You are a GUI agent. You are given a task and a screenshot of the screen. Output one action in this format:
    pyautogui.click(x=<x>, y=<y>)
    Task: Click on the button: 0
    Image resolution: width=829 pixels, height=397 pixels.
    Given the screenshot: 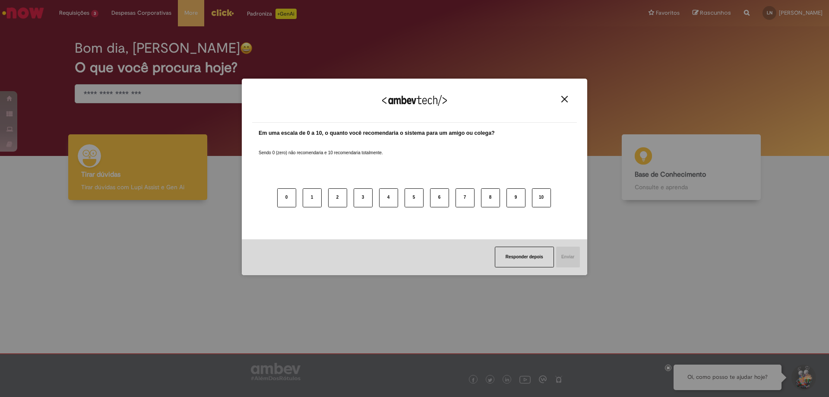 What is the action you would take?
    pyautogui.click(x=287, y=198)
    